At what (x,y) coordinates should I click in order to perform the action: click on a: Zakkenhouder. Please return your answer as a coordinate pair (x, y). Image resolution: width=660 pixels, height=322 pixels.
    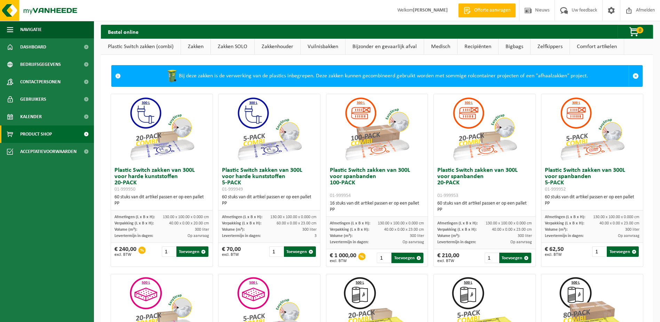
    Looking at the image, I should click on (277, 47).